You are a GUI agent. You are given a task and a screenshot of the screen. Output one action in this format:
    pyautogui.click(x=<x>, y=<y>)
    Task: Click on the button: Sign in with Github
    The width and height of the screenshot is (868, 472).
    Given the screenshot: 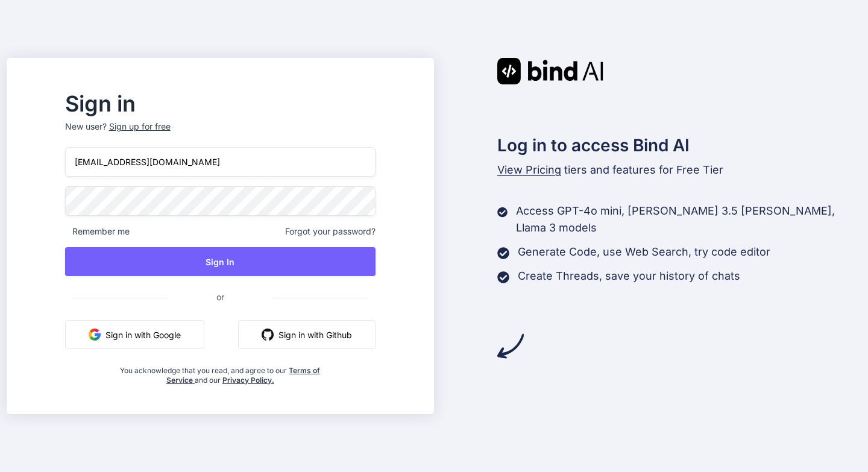 What is the action you would take?
    pyautogui.click(x=307, y=334)
    